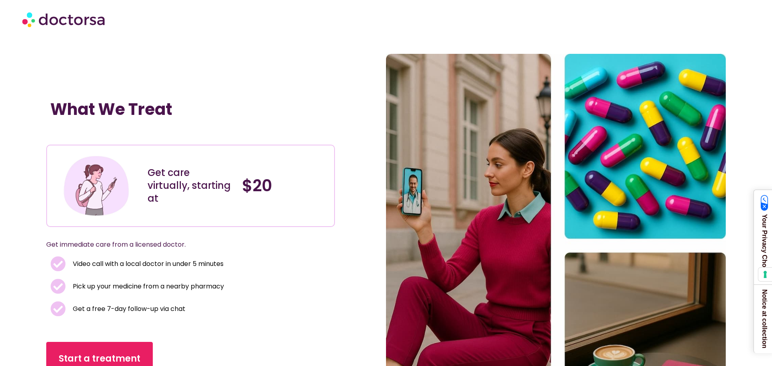 This screenshot has height=366, width=772. Describe the element at coordinates (285, 186) in the screenshot. I see `h4: $20` at that location.